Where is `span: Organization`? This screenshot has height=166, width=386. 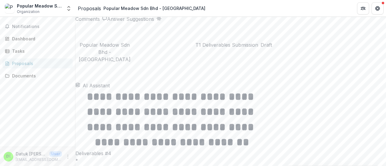
span: Organization is located at coordinates (28, 12).